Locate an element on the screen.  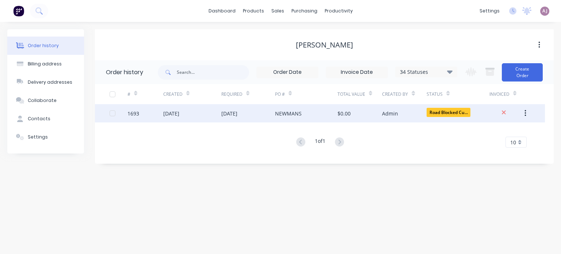
div: 1 of 1 is located at coordinates (320, 142).